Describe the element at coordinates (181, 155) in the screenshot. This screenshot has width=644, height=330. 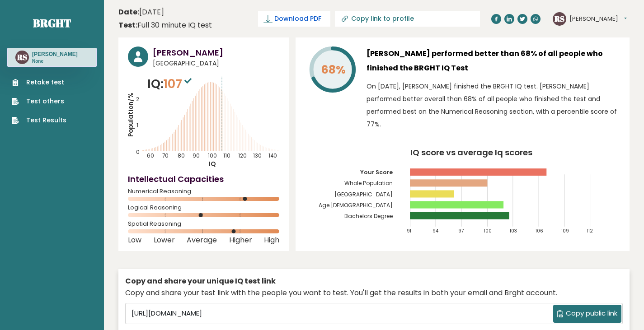
I see `tspan: 80` at that location.